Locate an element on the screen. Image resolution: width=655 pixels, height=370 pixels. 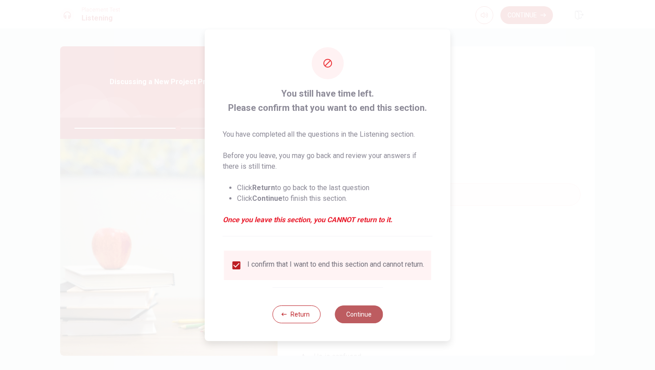
strong: Return is located at coordinates (263, 188).